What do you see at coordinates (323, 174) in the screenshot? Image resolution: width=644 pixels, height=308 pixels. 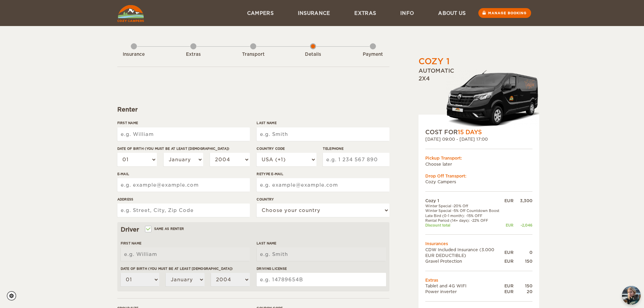 I see `label: Retype E-mail` at bounding box center [323, 174].